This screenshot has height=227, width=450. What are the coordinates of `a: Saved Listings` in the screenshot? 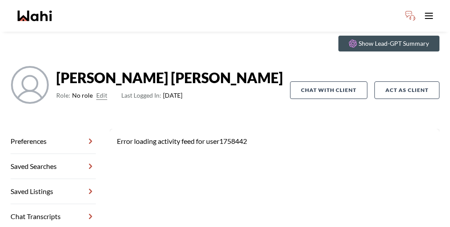 It's located at (53, 191).